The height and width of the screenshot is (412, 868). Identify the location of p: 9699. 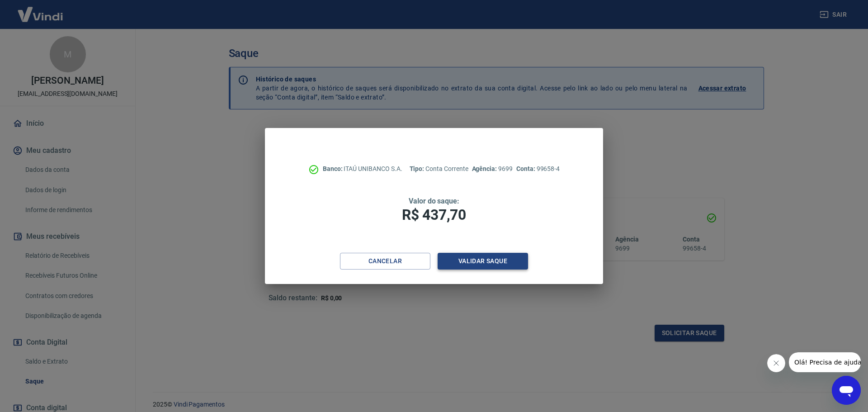
(492, 169).